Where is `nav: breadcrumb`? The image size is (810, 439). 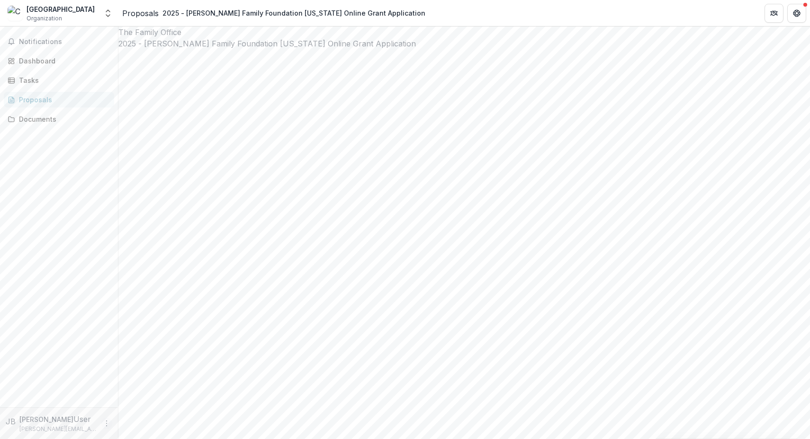
nav: breadcrumb is located at coordinates (276, 13).